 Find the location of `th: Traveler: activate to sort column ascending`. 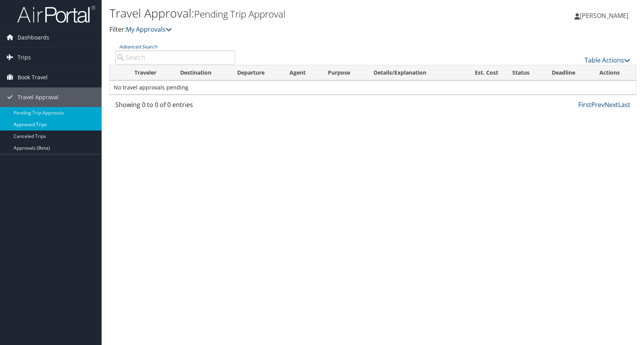

th: Traveler: activate to sort column ascending is located at coordinates (150, 73).